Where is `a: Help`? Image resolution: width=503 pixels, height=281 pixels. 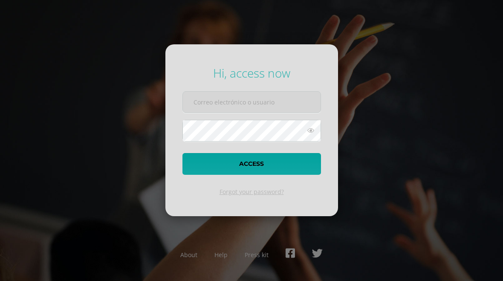 a: Help is located at coordinates (221, 255).